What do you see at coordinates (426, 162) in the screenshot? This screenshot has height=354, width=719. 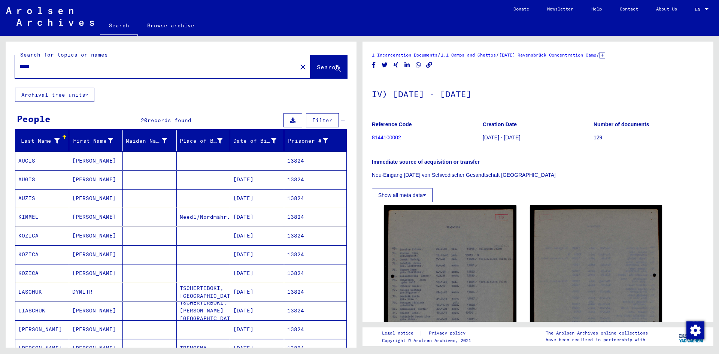 I see `b: Immediate source of acquisition or transfer` at bounding box center [426, 162].